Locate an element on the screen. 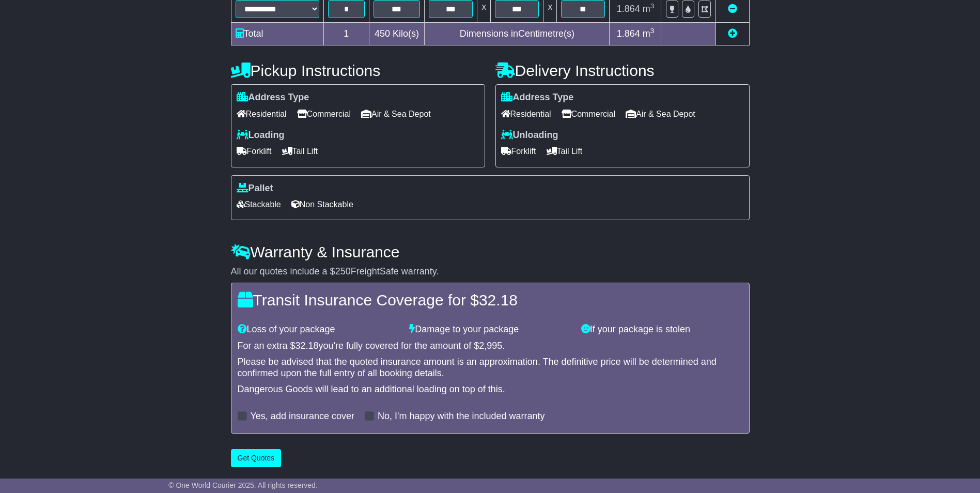  span: 250 is located at coordinates (343, 271).